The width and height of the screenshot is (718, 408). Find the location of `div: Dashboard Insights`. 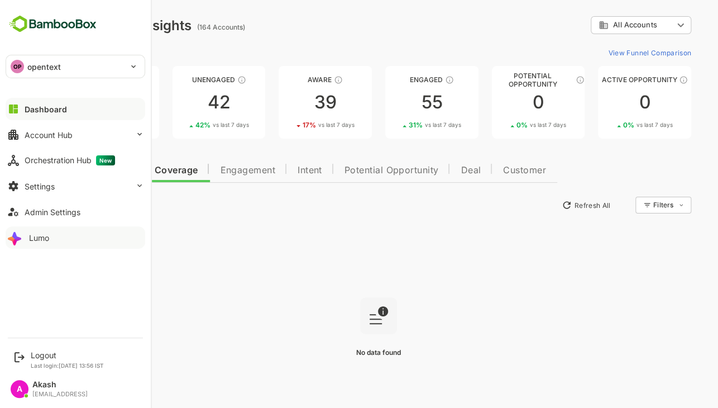

div: Dashboard Insights is located at coordinates (89, 25).